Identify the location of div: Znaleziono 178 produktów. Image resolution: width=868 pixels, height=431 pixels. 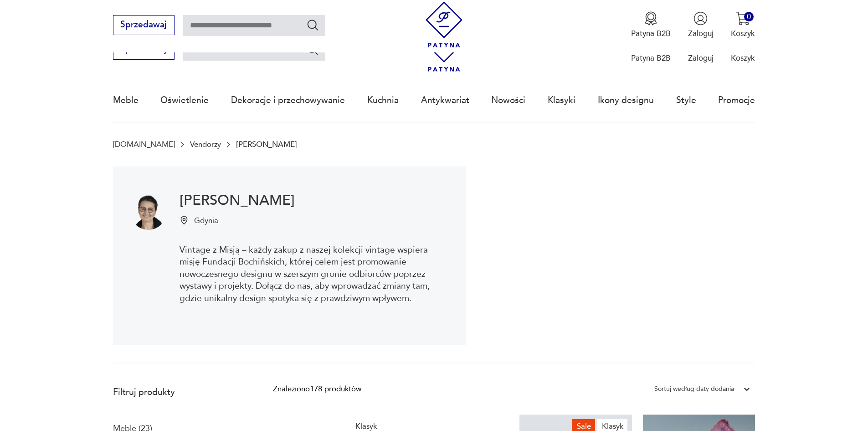
(317, 389).